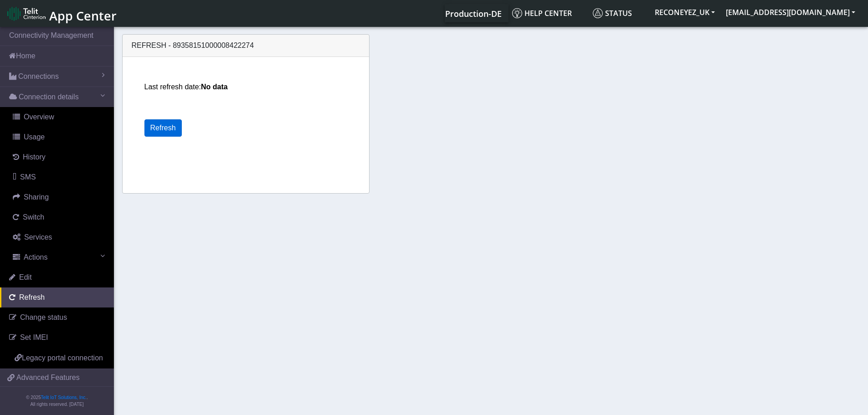  What do you see at coordinates (684, 12) in the screenshot?
I see `button: RECONEYEZ_UK` at bounding box center [684, 12].